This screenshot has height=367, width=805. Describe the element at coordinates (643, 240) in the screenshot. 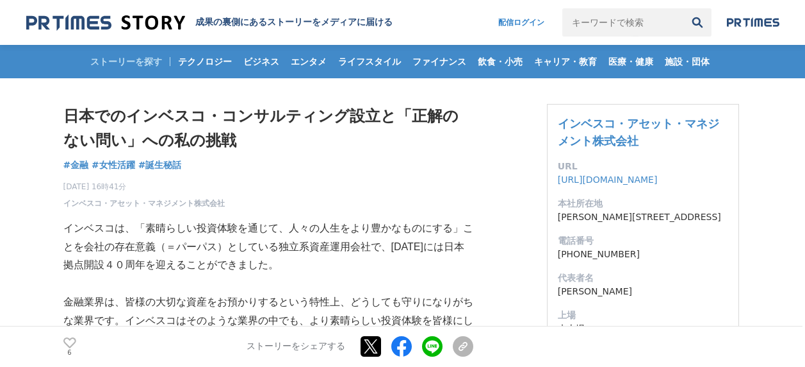

I see `dt: 電話番号` at that location.